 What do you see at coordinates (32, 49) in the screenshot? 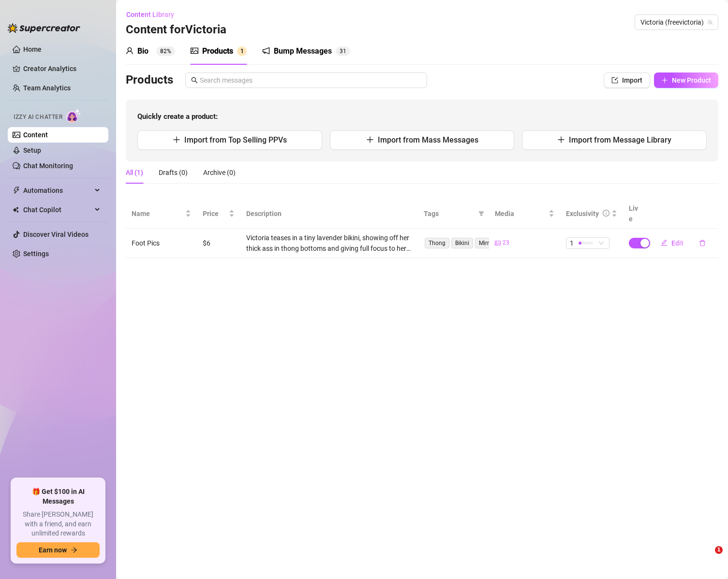
I see `a: Home` at bounding box center [32, 49].